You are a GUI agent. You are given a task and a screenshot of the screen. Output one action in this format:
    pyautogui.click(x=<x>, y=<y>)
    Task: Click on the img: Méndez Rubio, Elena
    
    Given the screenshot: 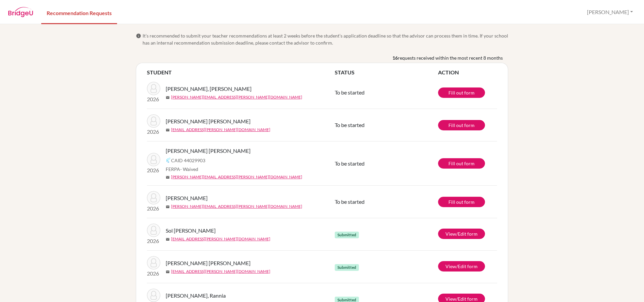 What is the action you would take?
    pyautogui.click(x=153, y=159)
    